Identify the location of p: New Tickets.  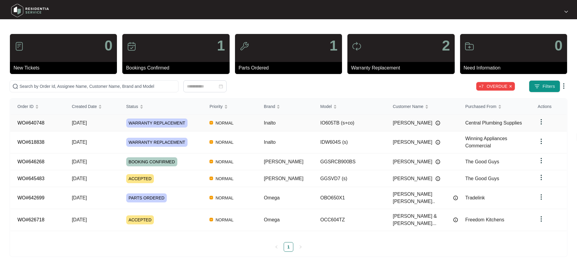
(65, 68).